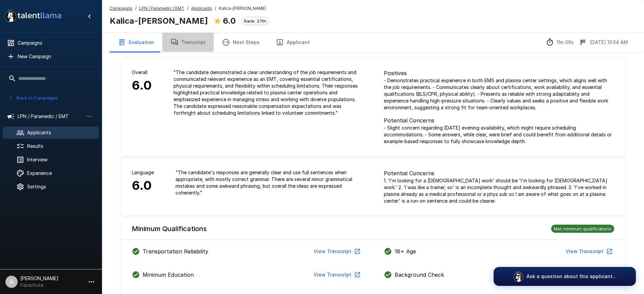 The height and width of the screenshot is (294, 644). What do you see at coordinates (583, 229) in the screenshot?
I see `span: Met minimum qualifications` at bounding box center [583, 229].